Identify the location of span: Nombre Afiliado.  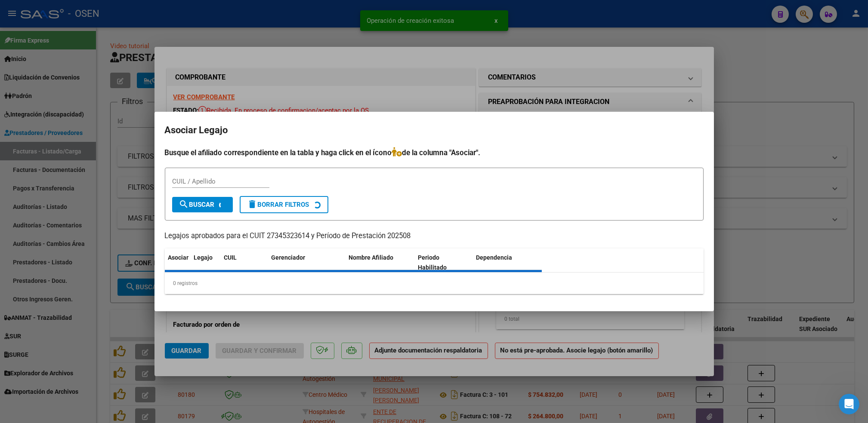
(371, 258).